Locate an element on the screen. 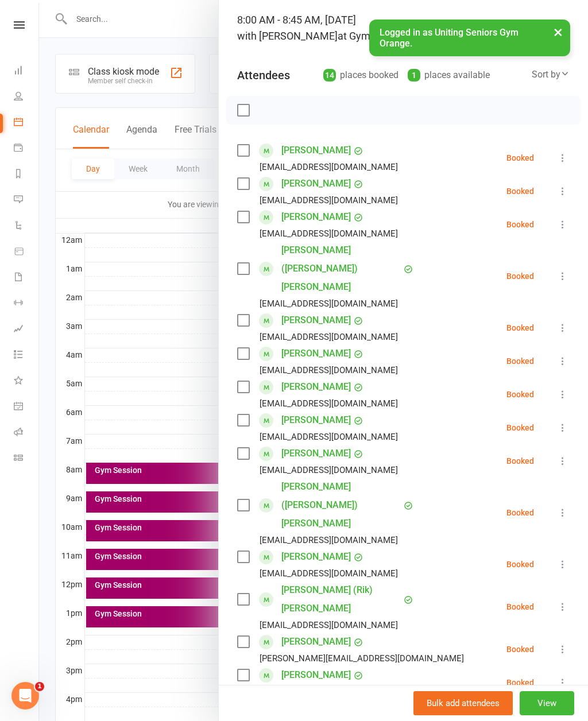  a: General attendance kiosk mode is located at coordinates (27, 407).